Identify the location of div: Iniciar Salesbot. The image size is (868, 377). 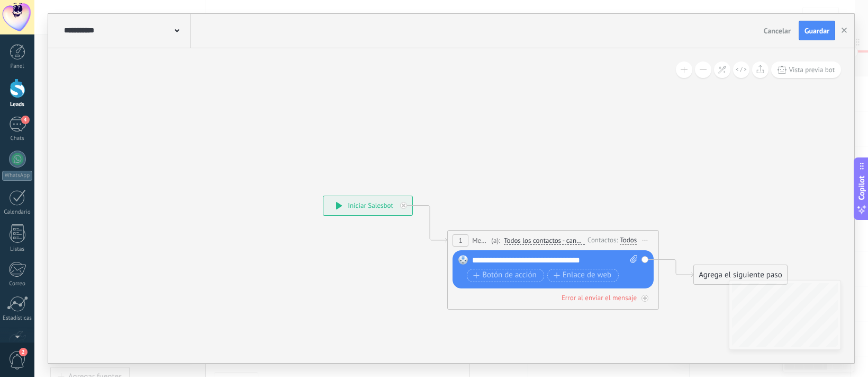
(367, 206).